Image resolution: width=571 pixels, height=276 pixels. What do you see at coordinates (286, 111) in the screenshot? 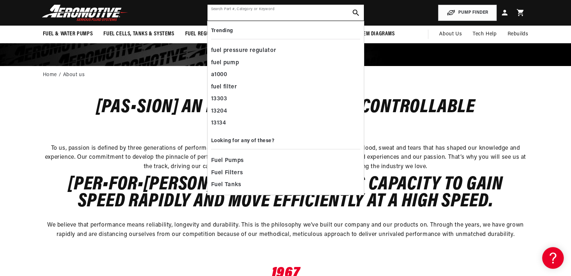
I see `div: 13204` at bounding box center [286, 111].